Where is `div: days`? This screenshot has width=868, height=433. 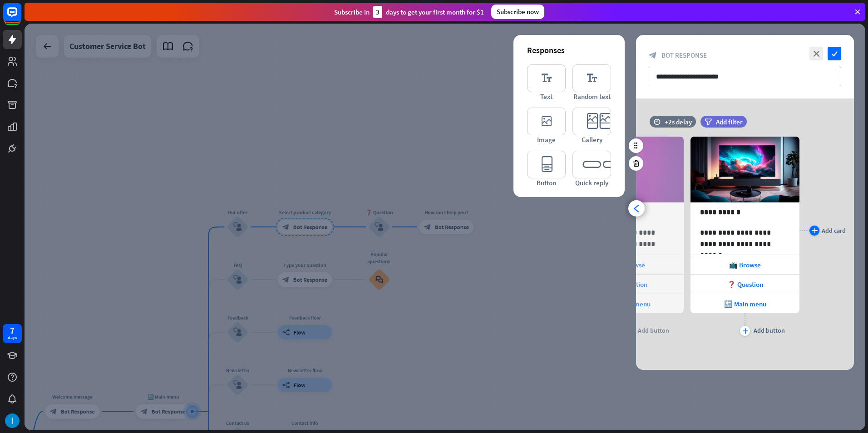
div: days is located at coordinates (12, 338).